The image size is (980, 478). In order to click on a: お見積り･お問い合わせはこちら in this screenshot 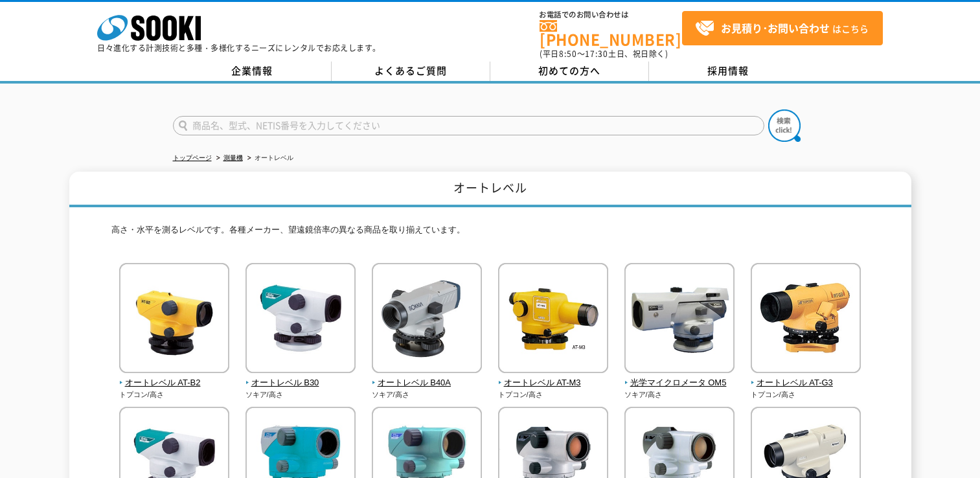, I will do `click(783, 28)`.